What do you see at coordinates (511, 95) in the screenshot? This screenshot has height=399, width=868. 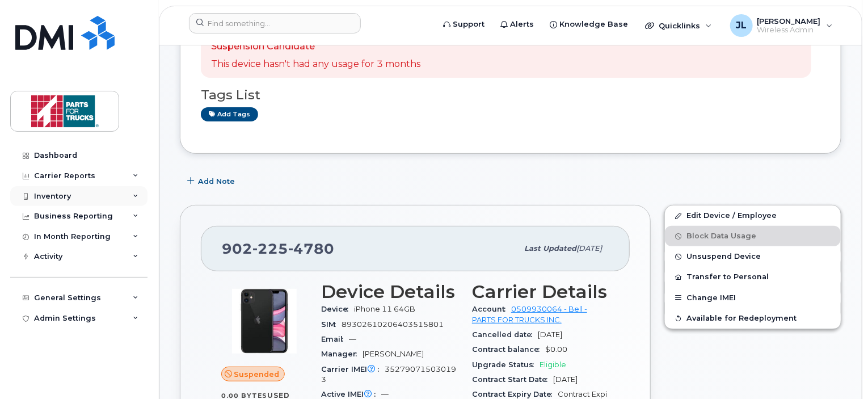 I see `h3: Tags List` at bounding box center [511, 95].